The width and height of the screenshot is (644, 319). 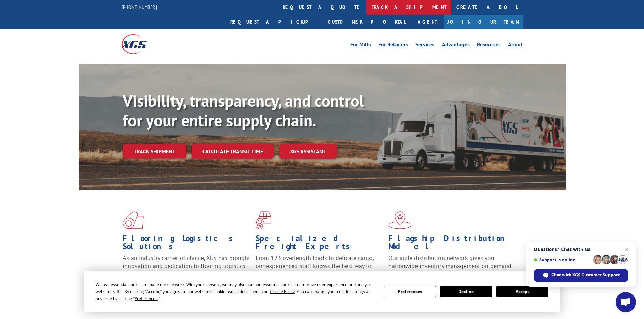 I want to click on a: About, so click(x=515, y=46).